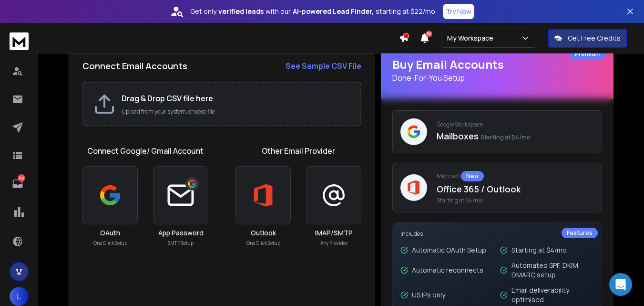 The image size is (644, 306). I want to click on div: Premium, so click(588, 54).